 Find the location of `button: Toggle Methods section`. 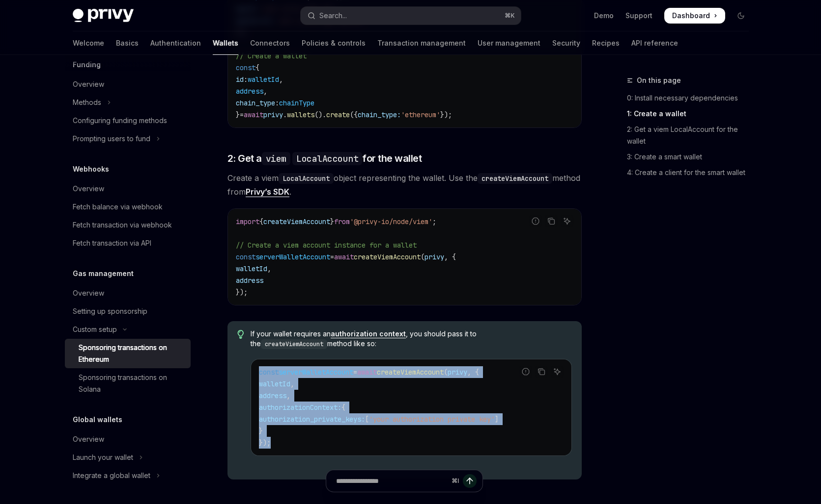

button: Toggle Methods section is located at coordinates (128, 102).